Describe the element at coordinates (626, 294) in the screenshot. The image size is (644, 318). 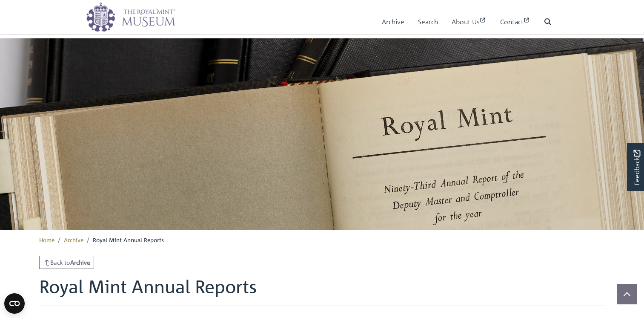
I see `button: Scroll to top` at that location.